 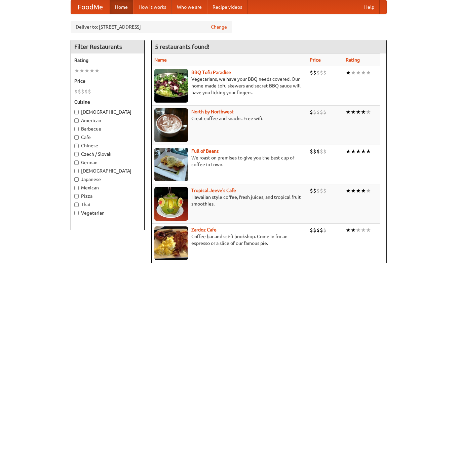 What do you see at coordinates (76, 154) in the screenshot?
I see `input: Czech / Slovak` at bounding box center [76, 154].